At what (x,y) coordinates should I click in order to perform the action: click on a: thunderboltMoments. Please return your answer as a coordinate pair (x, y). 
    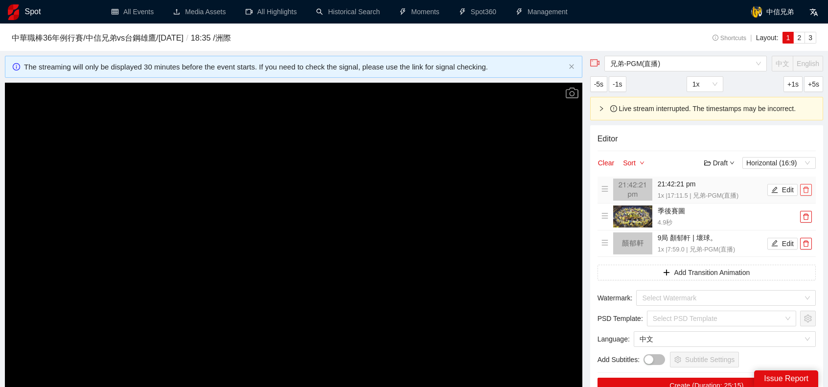
    Looking at the image, I should click on (419, 12).